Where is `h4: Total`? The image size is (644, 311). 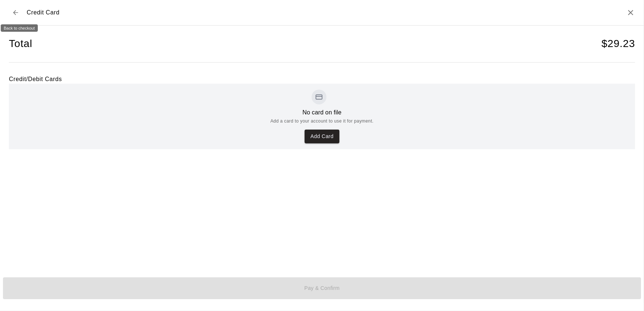
h4: Total is located at coordinates (20, 44).